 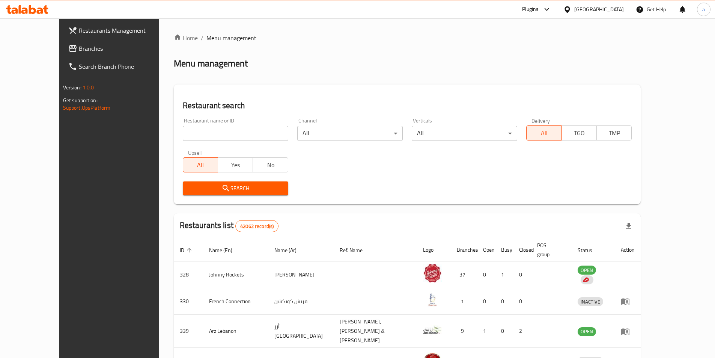 I want to click on span: 42062 record(s), so click(x=257, y=226).